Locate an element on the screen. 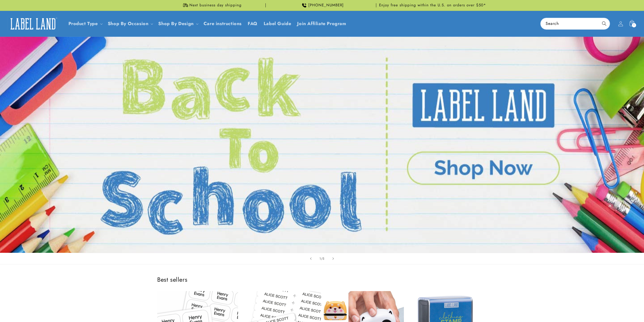 The image size is (644, 322). span: FAQ is located at coordinates (253, 24).